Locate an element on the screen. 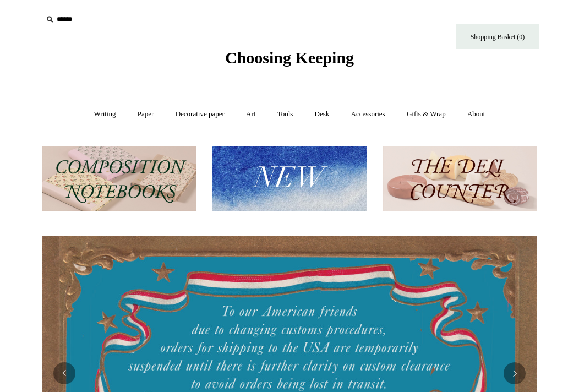 The width and height of the screenshot is (579, 392). img: 202302 Composition ledgers.jpg__PID:69722ee6-fa44-49dd-a067-31375e5d54ec is located at coordinates (119, 178).